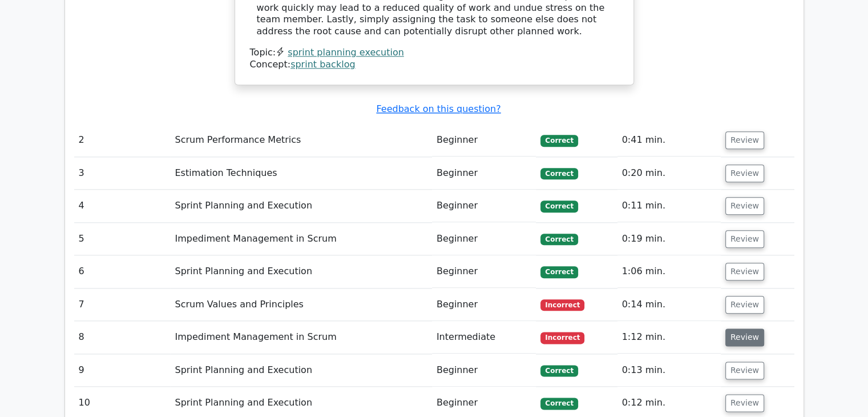 The image size is (868, 417). Describe the element at coordinates (346, 52) in the screenshot. I see `a: sprint planning execution` at that location.